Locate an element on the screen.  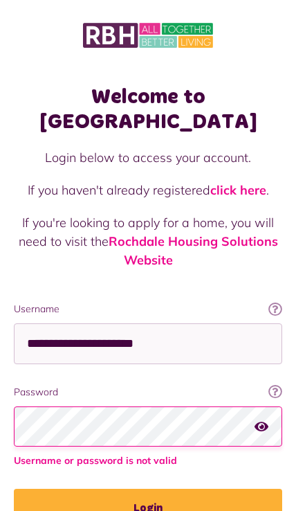
label: Password is located at coordinates (148, 392).